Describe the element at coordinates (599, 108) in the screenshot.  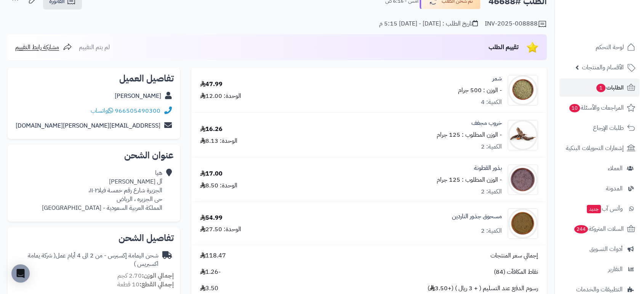
I see `a: المراجعات والأسئلة10` at that location.